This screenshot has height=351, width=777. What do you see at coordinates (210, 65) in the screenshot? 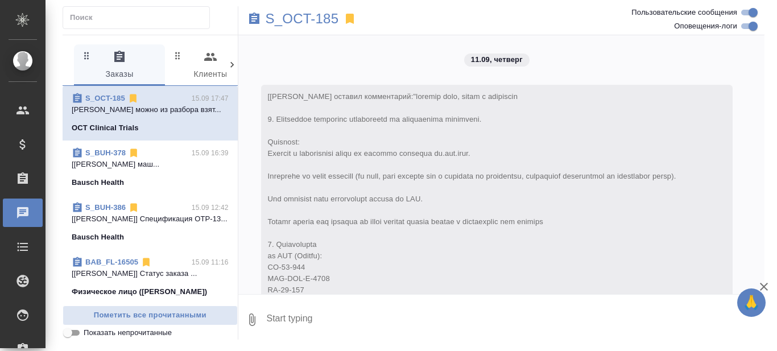
I see `span: Клиенты` at bounding box center [210, 65].